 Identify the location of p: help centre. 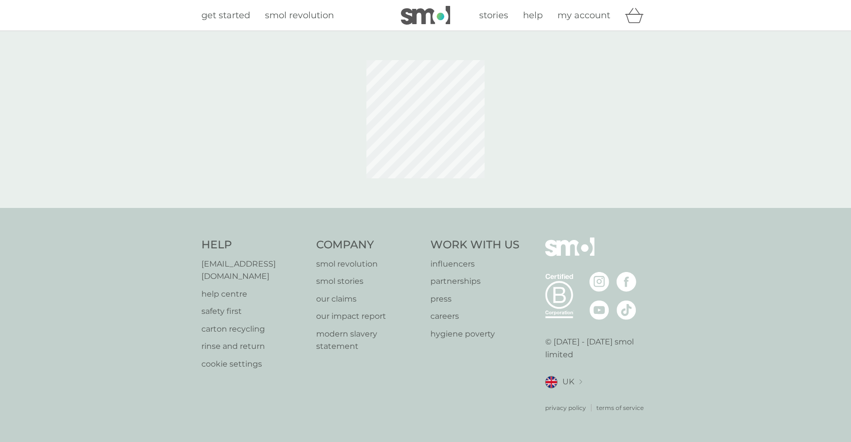
(254, 294).